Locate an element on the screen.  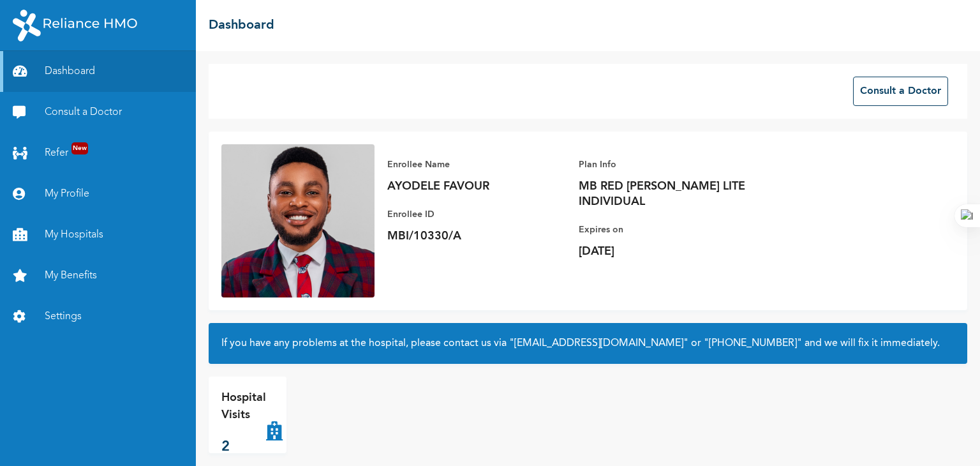
p: Enrollee ID is located at coordinates (477, 215).